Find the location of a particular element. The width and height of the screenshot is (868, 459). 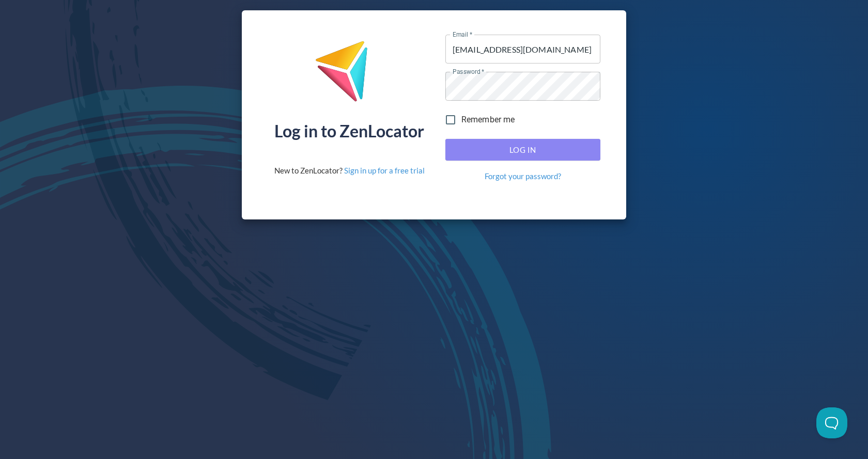

input: name@company.com is located at coordinates (523, 49).